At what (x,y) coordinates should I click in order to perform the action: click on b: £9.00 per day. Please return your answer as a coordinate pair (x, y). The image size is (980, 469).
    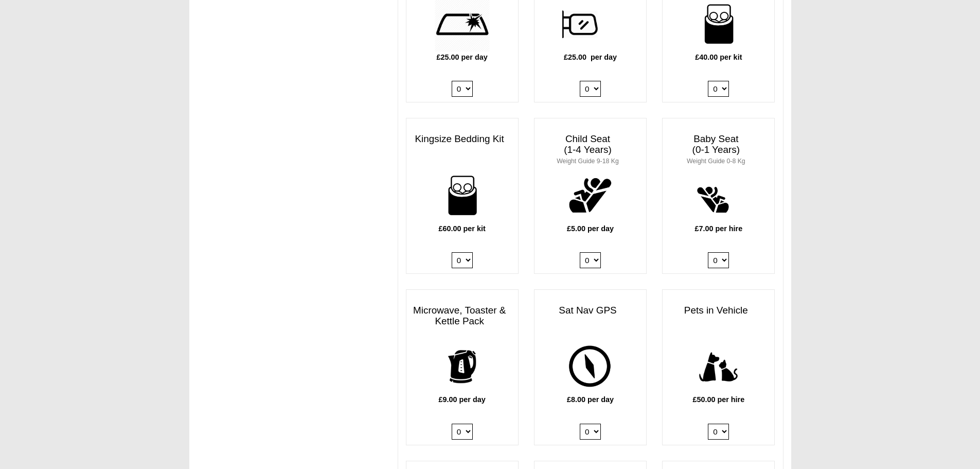
    Looking at the image, I should click on (462, 400).